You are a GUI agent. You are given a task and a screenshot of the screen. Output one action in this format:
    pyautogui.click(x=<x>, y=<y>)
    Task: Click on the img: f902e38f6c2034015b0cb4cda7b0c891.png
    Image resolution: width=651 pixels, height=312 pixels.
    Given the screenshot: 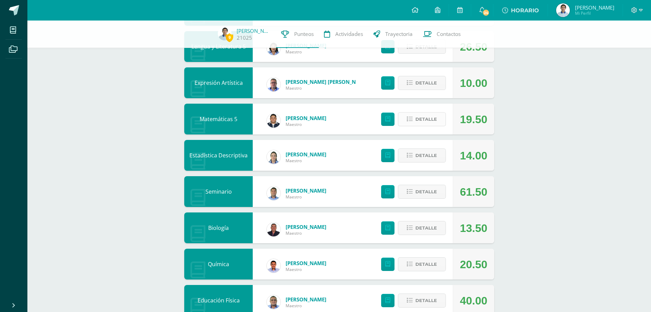 What is the action you would take?
    pyautogui.click(x=274, y=48)
    